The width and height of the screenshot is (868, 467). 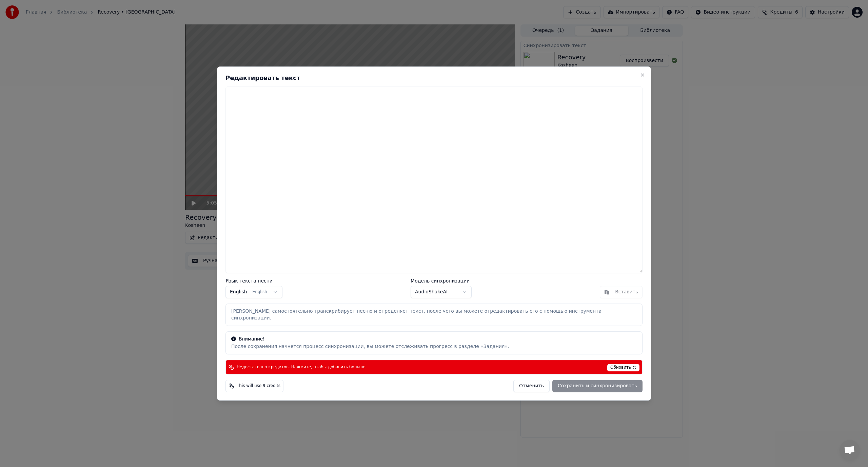 I want to click on span: This will use 9 credits, so click(x=259, y=386).